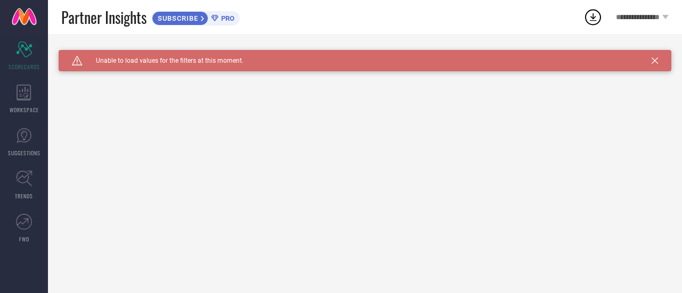 The height and width of the screenshot is (293, 682). Describe the element at coordinates (24, 196) in the screenshot. I see `span: TRENDS` at that location.